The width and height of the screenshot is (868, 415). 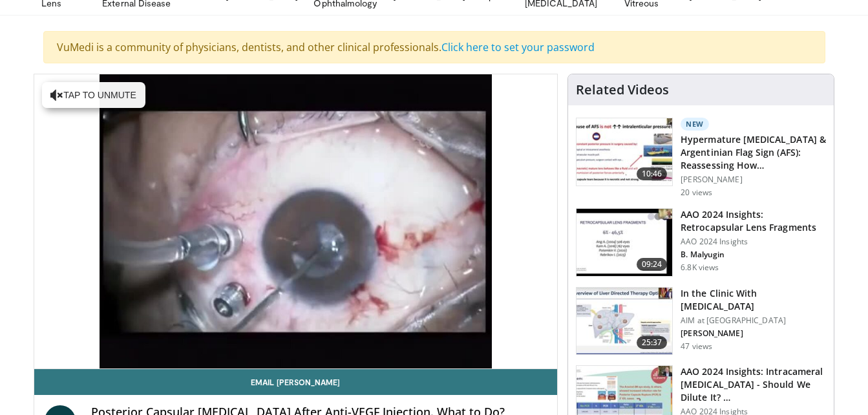 I want to click on img: 40c8dcf9-ac14-45af-8571-bda4a5b229bd.150x105_q85_crop-smart_upscale.jpg, so click(x=625, y=152).